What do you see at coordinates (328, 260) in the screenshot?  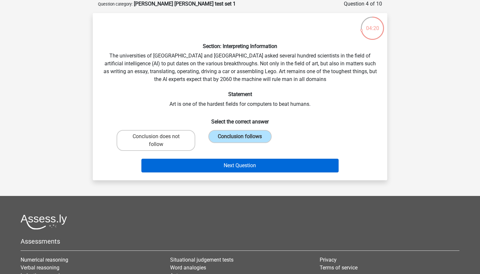 I see `a: Privacy` at bounding box center [328, 260].